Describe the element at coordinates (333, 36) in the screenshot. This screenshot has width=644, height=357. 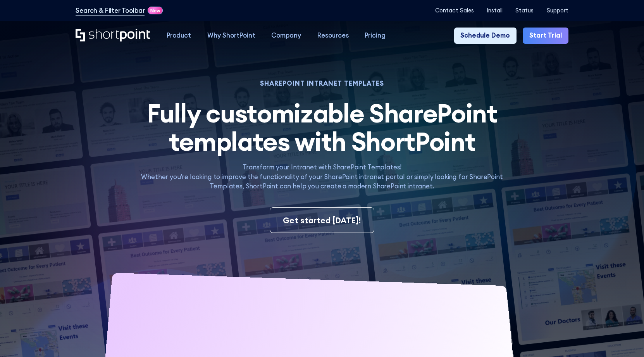
I see `a: Resources` at that location.